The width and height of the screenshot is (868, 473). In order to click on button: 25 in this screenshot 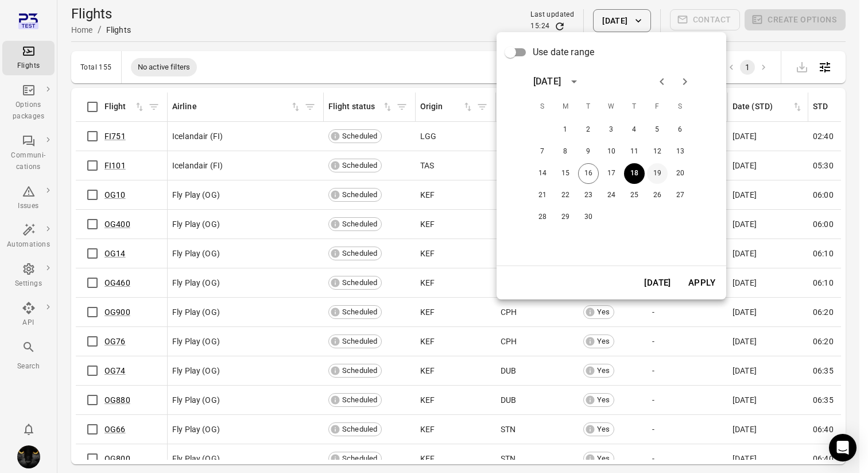, I will do `click(635, 196)`.